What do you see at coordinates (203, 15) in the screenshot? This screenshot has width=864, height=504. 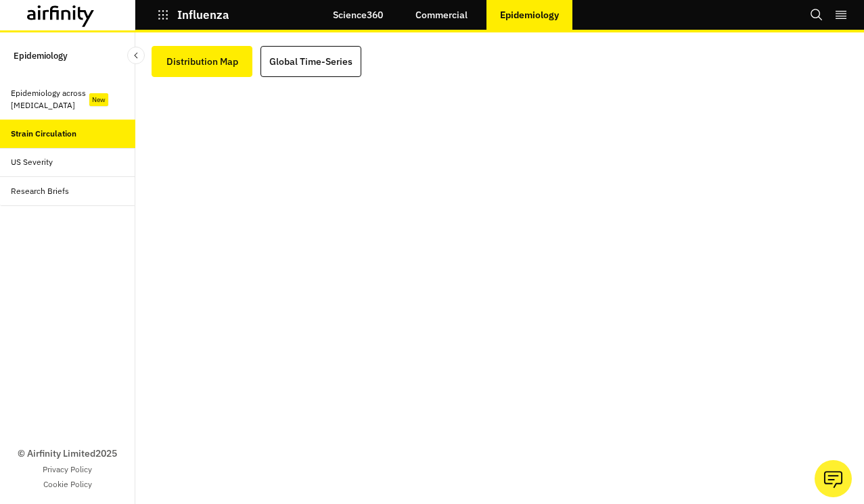 I see `p: Influenza` at bounding box center [203, 15].